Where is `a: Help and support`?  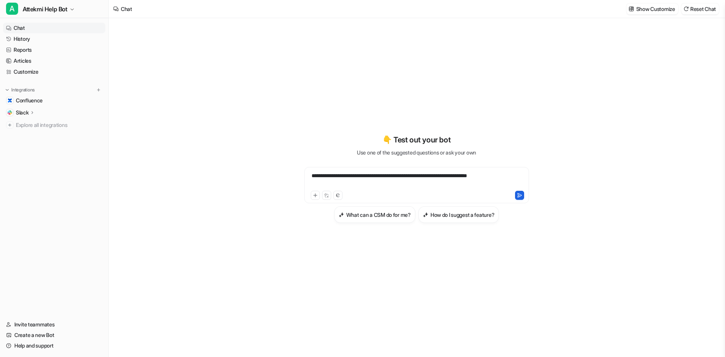 a: Help and support is located at coordinates (54, 345).